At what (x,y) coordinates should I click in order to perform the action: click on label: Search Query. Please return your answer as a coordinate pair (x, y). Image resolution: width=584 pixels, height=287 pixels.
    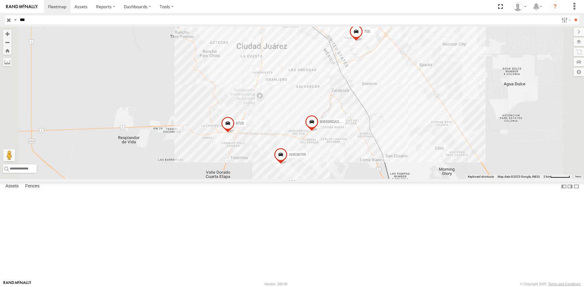
    Looking at the image, I should click on (15, 20).